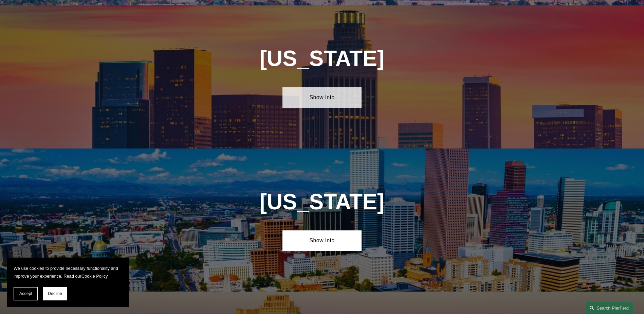 Image resolution: width=644 pixels, height=314 pixels. I want to click on button: Decline, so click(55, 294).